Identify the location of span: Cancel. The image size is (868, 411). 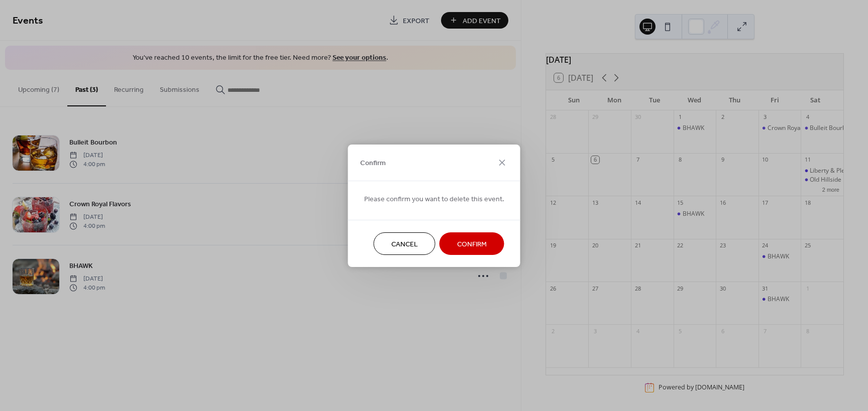
(404, 244).